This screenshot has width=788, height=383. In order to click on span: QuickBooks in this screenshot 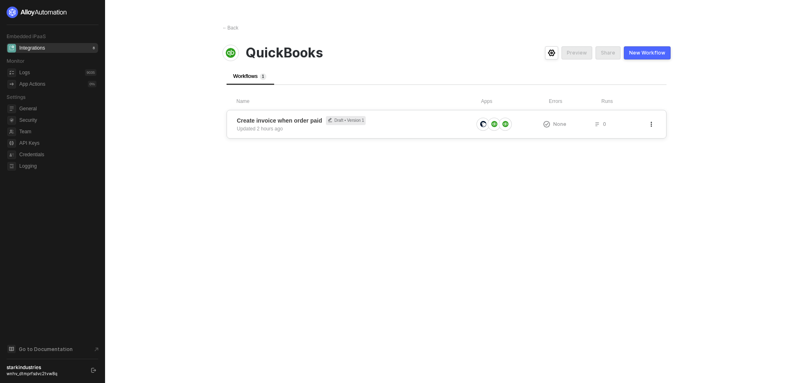, I will do `click(284, 53)`.